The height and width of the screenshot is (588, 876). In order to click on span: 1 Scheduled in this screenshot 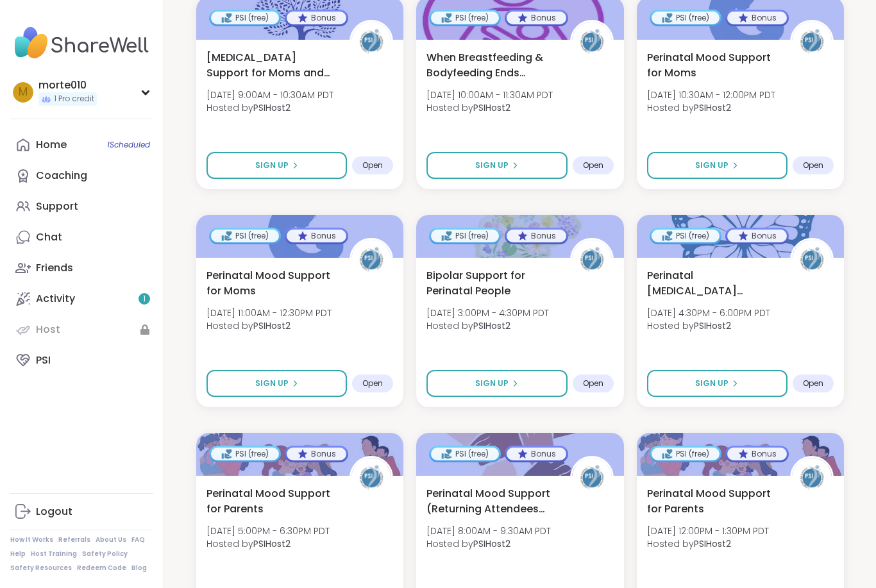, I will do `click(128, 145)`.